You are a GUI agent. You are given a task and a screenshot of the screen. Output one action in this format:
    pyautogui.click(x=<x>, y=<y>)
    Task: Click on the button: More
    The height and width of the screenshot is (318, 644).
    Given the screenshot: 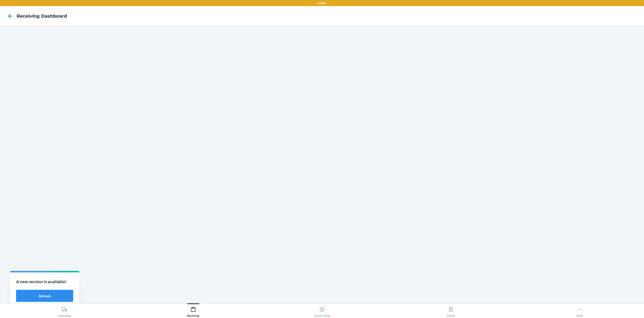 What is the action you would take?
    pyautogui.click(x=580, y=310)
    